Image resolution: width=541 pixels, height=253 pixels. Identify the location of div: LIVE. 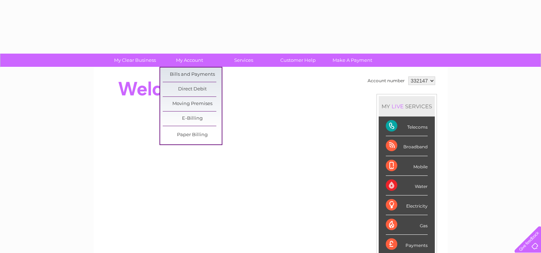
(398, 106).